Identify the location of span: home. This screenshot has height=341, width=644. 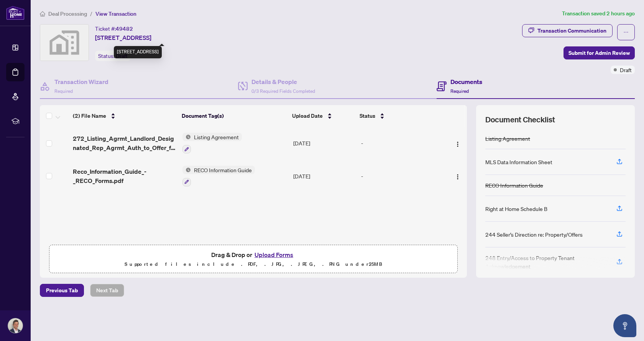
(43, 14).